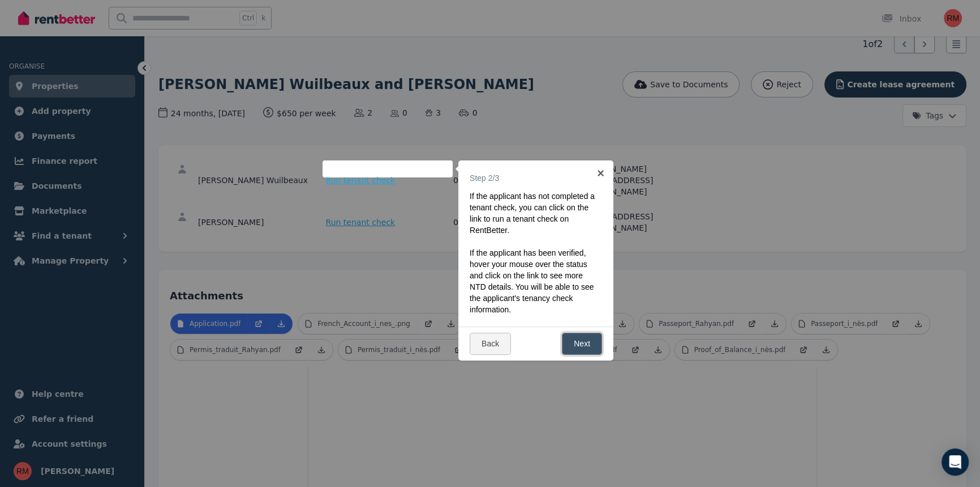 The height and width of the screenshot is (487, 980). What do you see at coordinates (956, 462) in the screenshot?
I see `div: Open Intercom Messenger` at bounding box center [956, 462].